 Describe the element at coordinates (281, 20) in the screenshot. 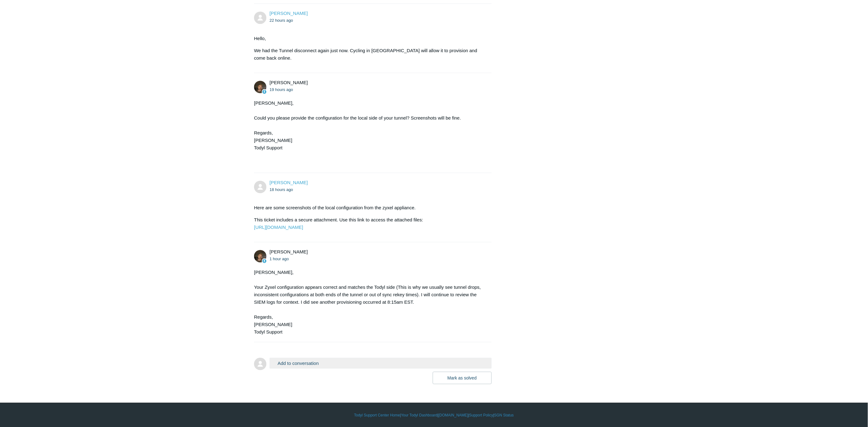

I see `time: 08/28/2025, 13:01` at that location.